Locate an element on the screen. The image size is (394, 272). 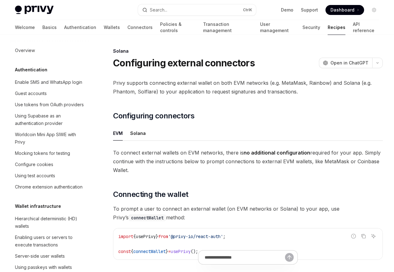
div: Chrome extension authentication is located at coordinates (49, 187).